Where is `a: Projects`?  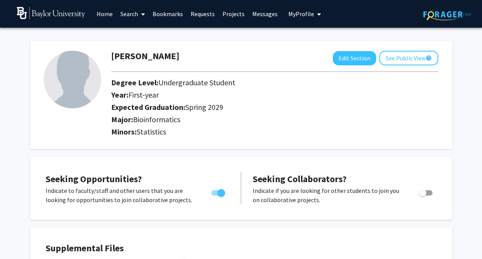
a: Projects is located at coordinates (234, 14).